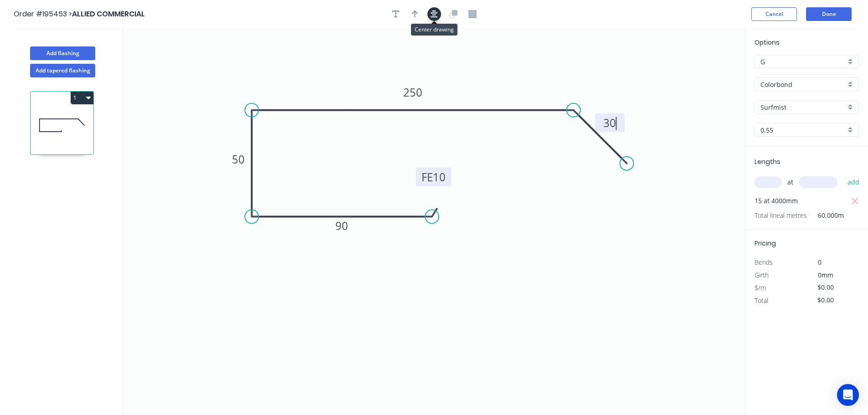 The width and height of the screenshot is (868, 415). What do you see at coordinates (825, 215) in the screenshot?
I see `span: 60.000m` at bounding box center [825, 215].